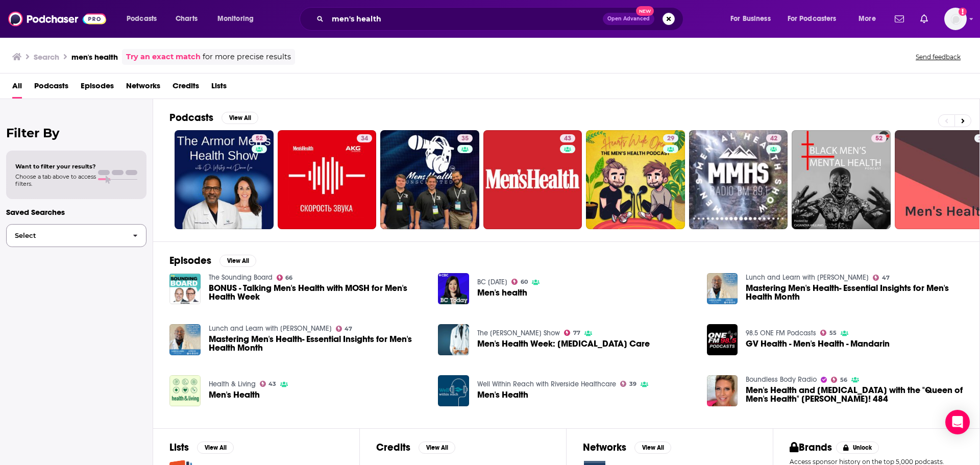 The height and width of the screenshot is (465, 980). I want to click on a: Men's Health and Testosterone with the "Queen of Men's Health" Ali Gilbert! 484, so click(722, 391).